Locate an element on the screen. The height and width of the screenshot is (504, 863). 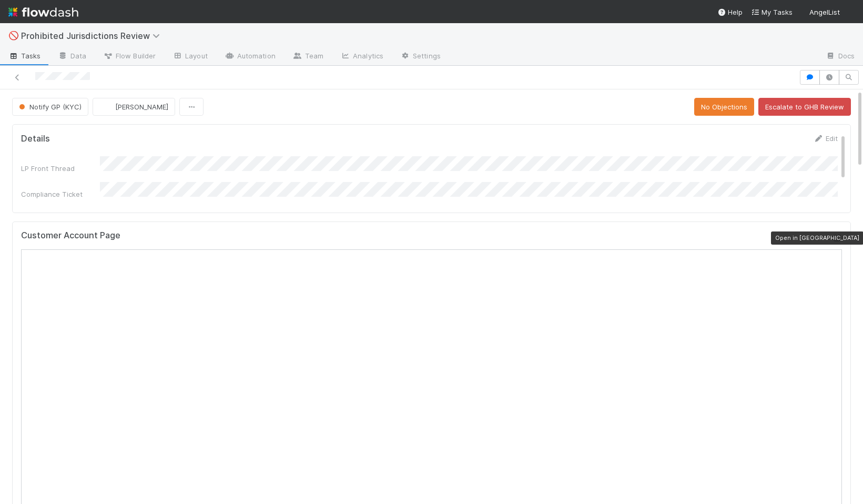
h5: Details is located at coordinates (35, 139).